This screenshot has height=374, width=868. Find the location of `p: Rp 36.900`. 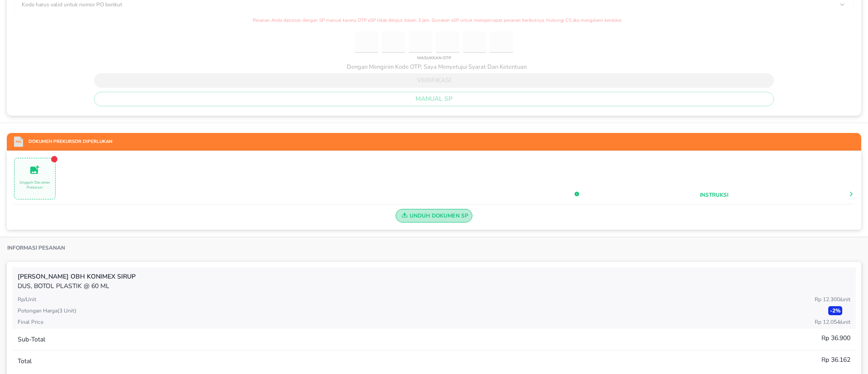

p: Rp 36.900 is located at coordinates (835, 338).